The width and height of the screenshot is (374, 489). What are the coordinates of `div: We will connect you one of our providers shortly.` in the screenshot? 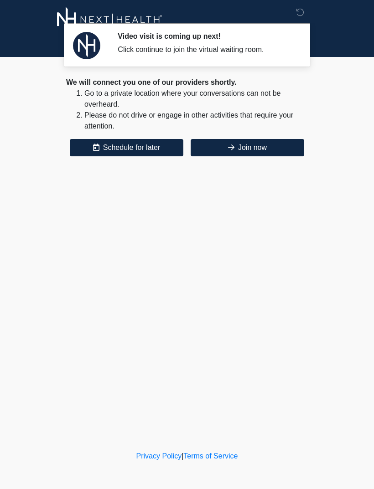 It's located at (187, 82).